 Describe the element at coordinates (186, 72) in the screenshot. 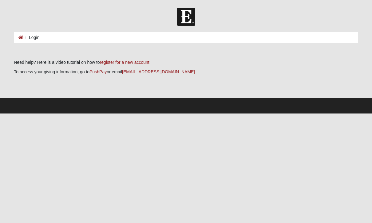

I see `p: To access your giving information, go to or email` at that location.